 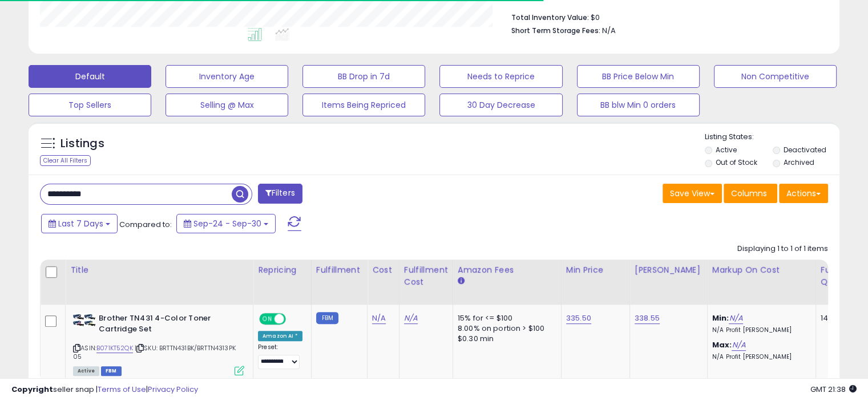 I want to click on span: | SKU: BRTTN431BK/BRTTN4313PK 05, so click(x=154, y=352).